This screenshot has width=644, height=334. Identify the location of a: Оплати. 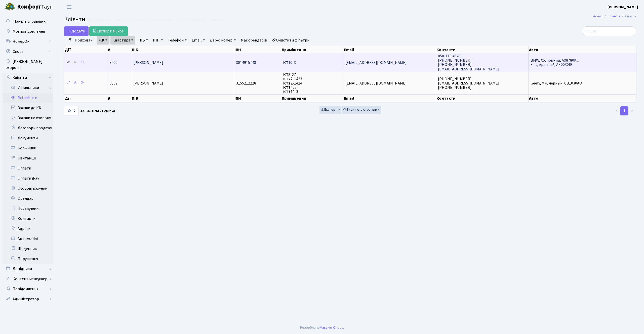
(28, 168).